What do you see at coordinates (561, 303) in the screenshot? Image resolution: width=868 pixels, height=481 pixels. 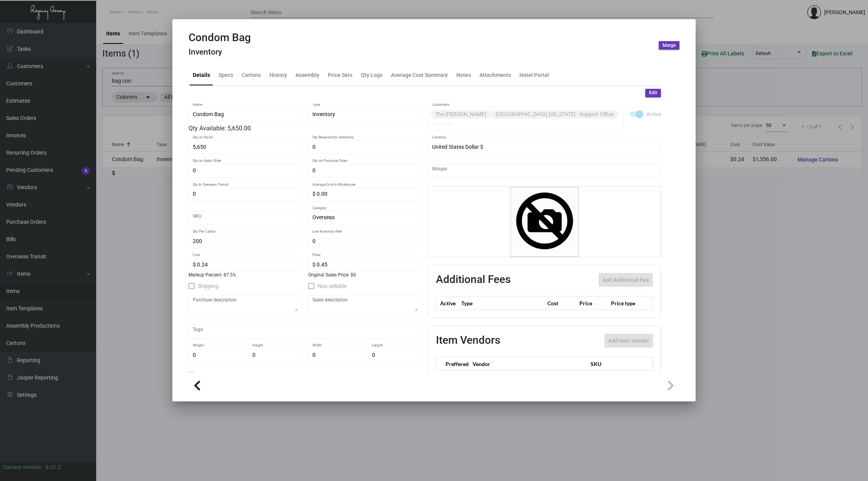 I see `th: Cost` at bounding box center [561, 303].